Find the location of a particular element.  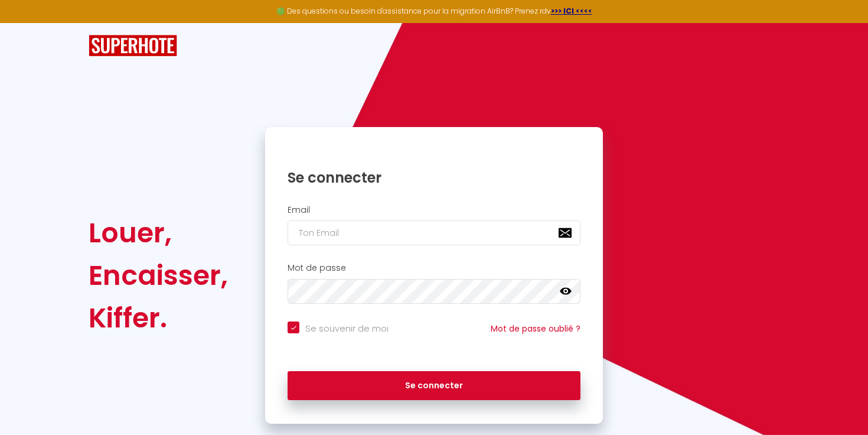

input: Ton Email is located at coordinates (434, 232).